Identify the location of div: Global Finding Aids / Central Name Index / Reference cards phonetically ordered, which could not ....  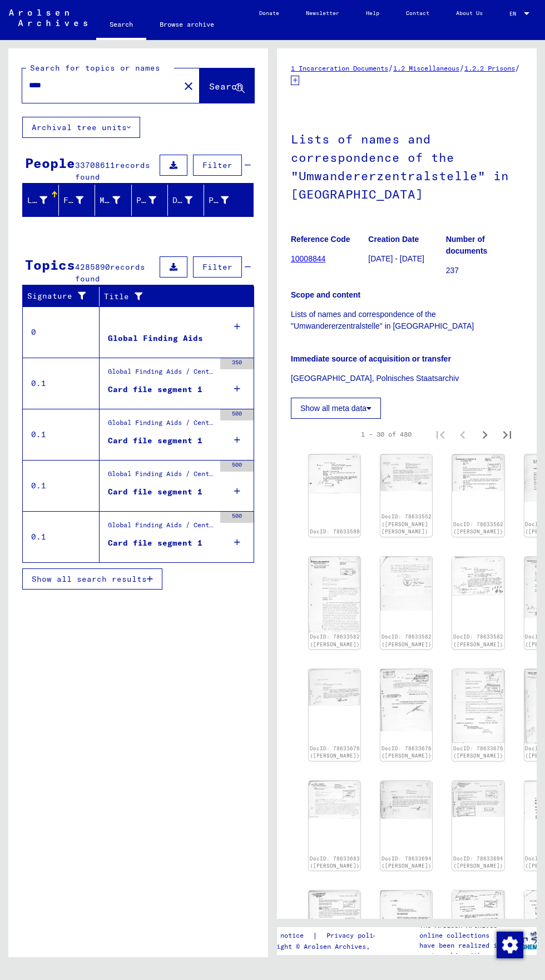
(162, 528).